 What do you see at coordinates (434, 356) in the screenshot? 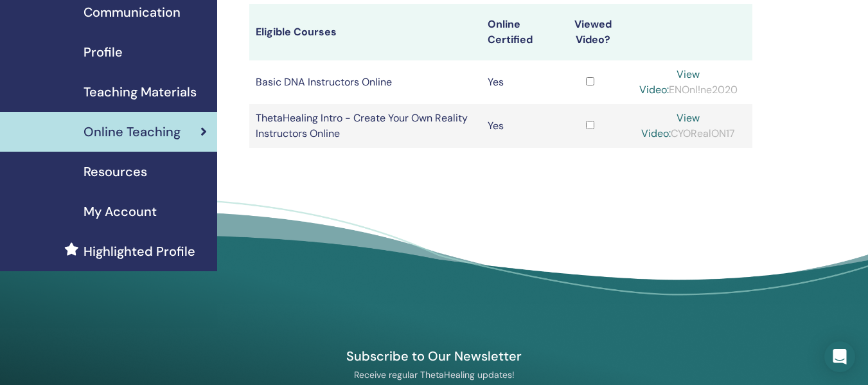
I see `h4: Subscribe to Our Newsletter` at bounding box center [434, 356].